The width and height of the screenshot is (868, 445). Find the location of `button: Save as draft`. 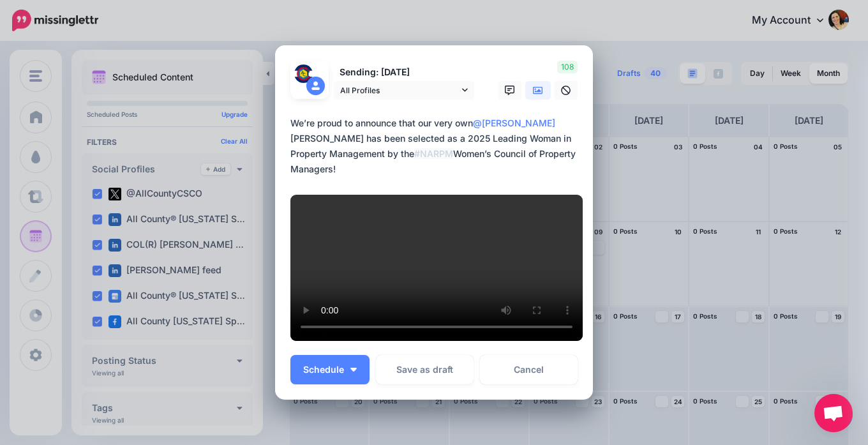

button: Save as draft is located at coordinates (424, 369).